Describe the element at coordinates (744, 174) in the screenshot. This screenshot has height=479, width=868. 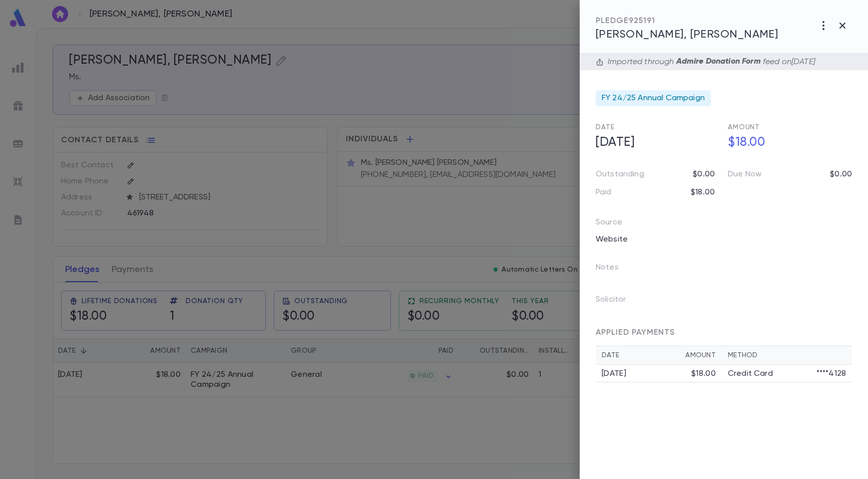
I see `p: Due Now` at that location.